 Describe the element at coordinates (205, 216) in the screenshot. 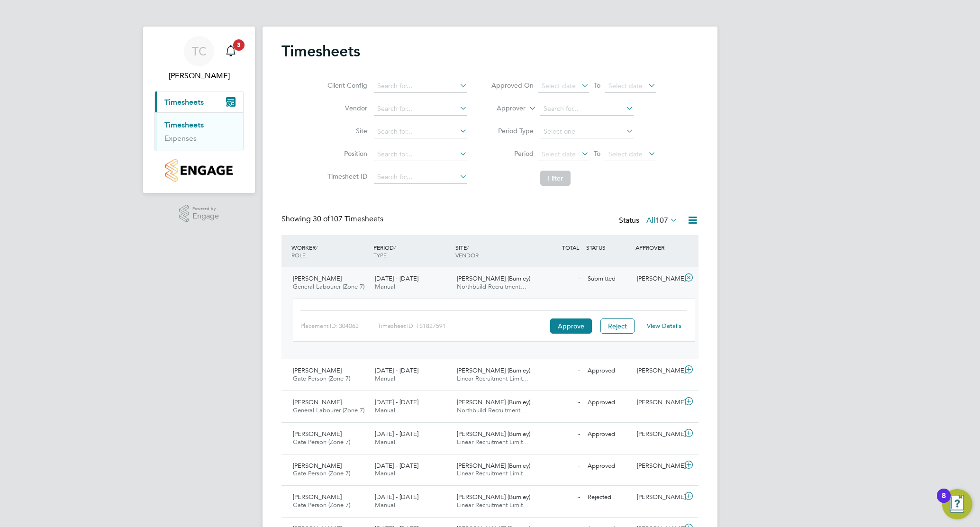

I see `span: Engage` at that location.